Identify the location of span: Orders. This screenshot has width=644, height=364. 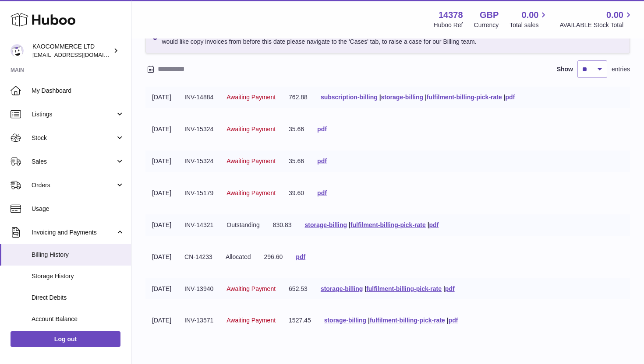
(73, 185).